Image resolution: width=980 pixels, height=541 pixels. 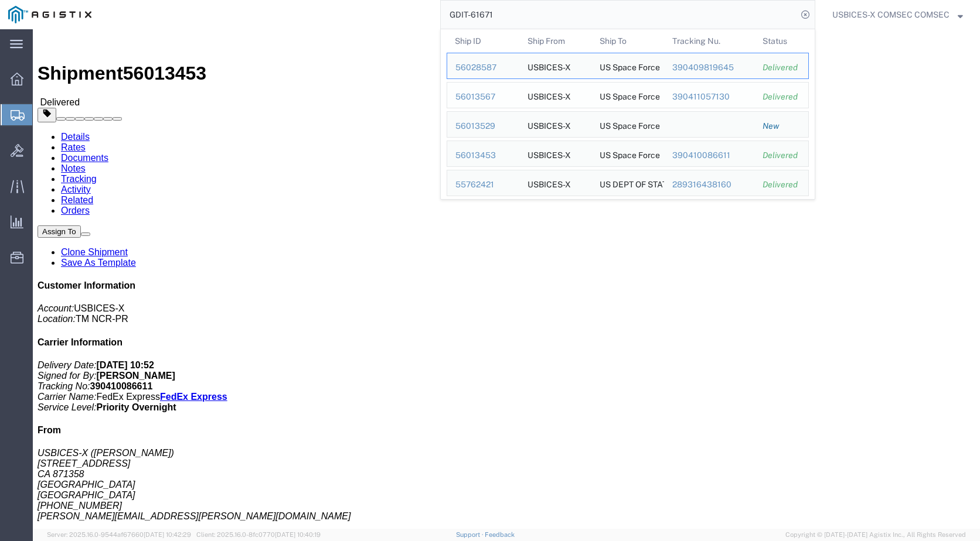 I want to click on input: Search for shipment number, reference number, so click(x=619, y=15).